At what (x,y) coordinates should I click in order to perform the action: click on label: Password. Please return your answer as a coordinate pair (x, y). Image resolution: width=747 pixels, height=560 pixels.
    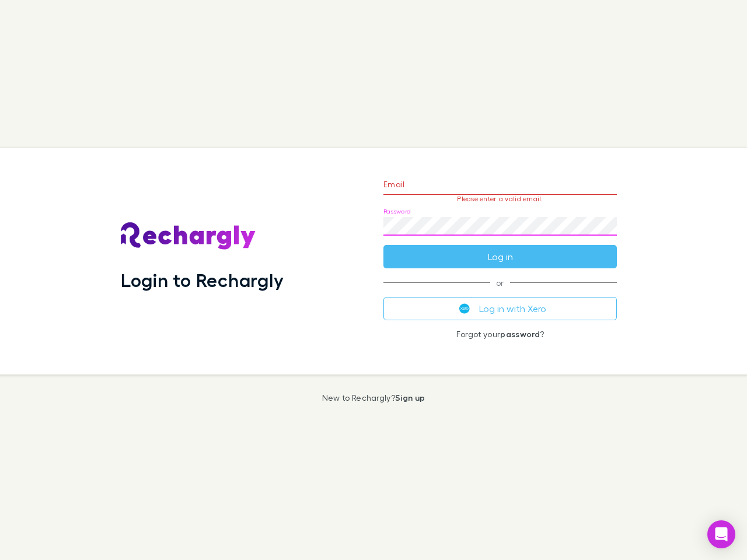
    Looking at the image, I should click on (396, 211).